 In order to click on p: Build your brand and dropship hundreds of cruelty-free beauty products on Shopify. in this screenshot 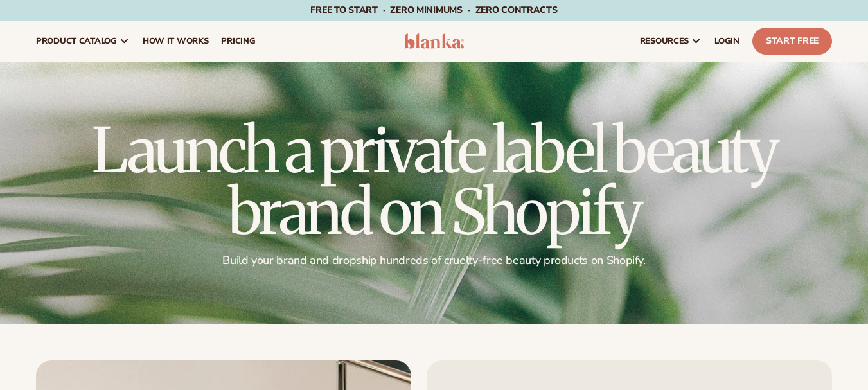, I will do `click(434, 261)`.